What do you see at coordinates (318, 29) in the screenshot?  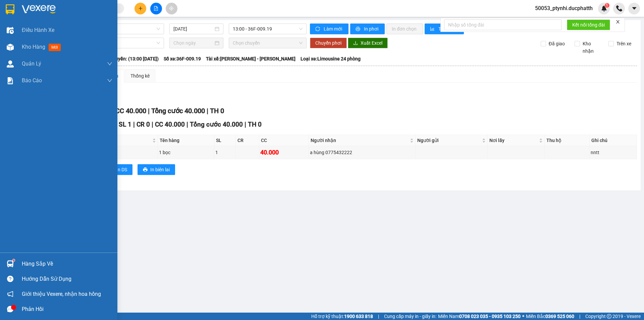 I see `span: sync` at bounding box center [318, 29].